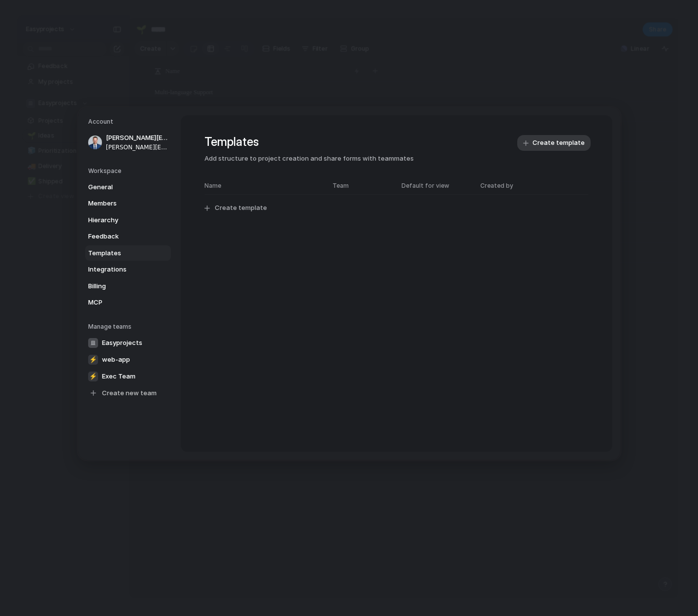  I want to click on span: Name, so click(264, 185).